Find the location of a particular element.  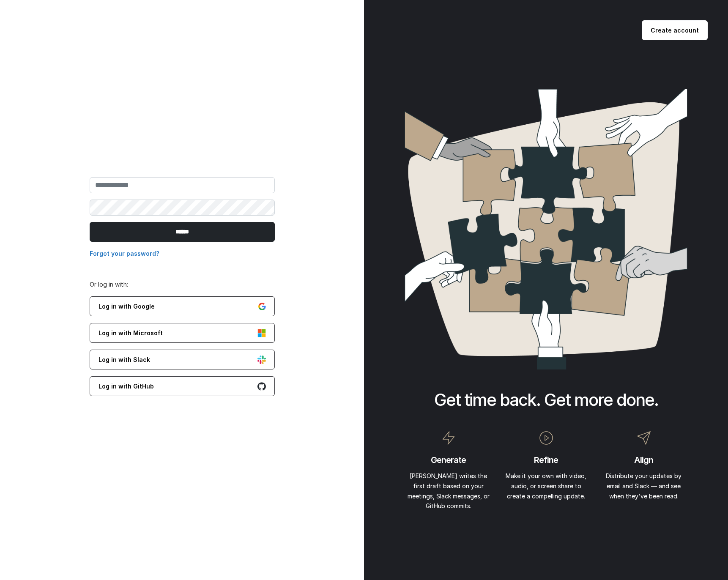

a: Log in with GitHub is located at coordinates (182, 386).